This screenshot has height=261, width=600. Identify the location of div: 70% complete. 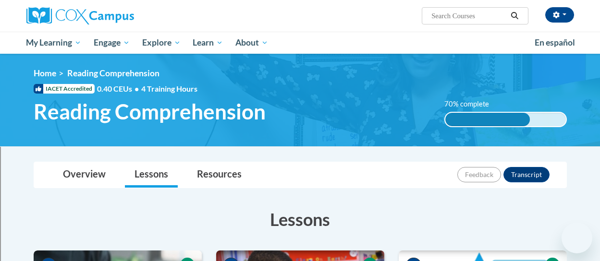
(488, 120).